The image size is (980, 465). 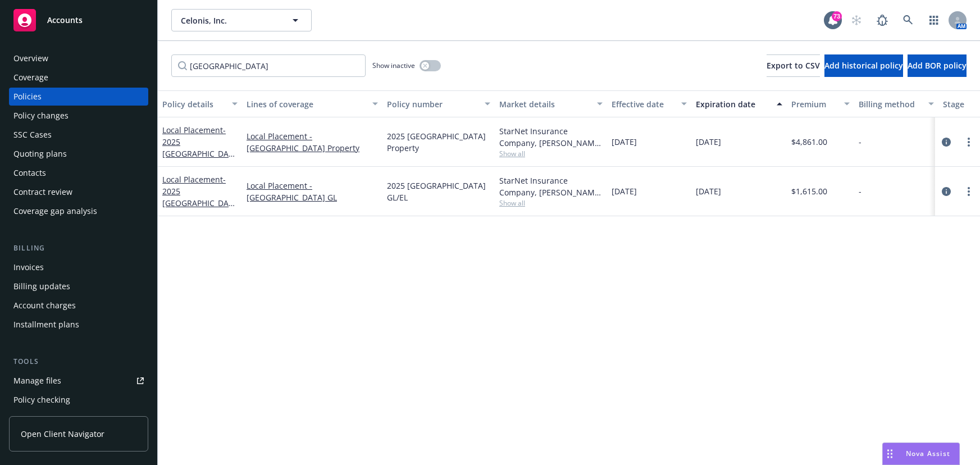 What do you see at coordinates (79, 362) in the screenshot?
I see `div: Tools` at bounding box center [79, 362].